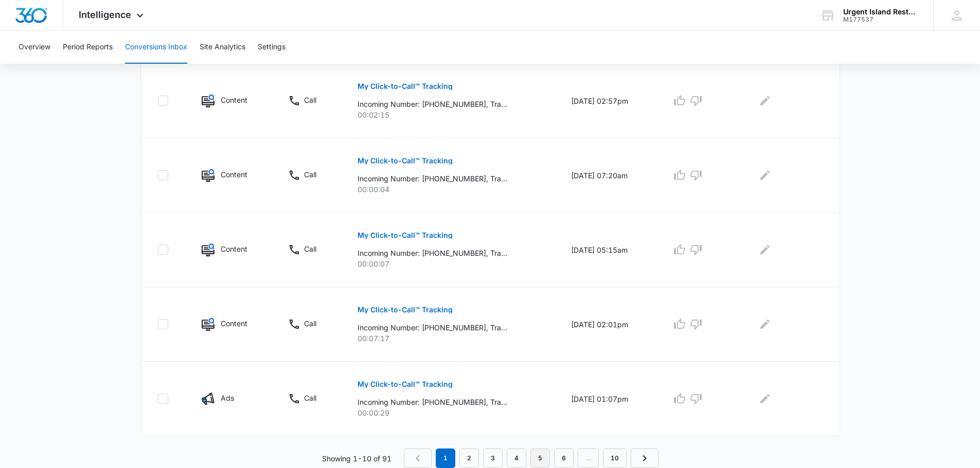 The width and height of the screenshot is (980, 468). Describe the element at coordinates (881, 19) in the screenshot. I see `div: account id` at that location.